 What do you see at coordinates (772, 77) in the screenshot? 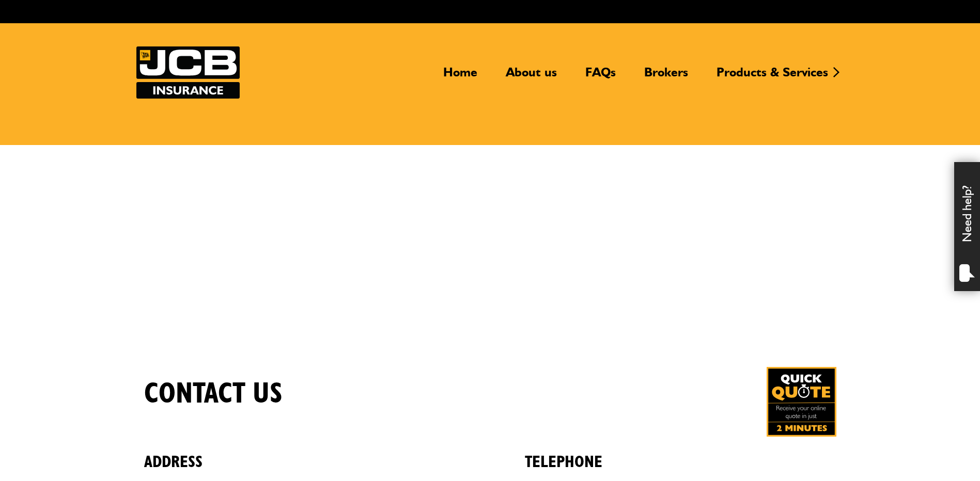
I see `a: Products & Services` at bounding box center [772, 77].